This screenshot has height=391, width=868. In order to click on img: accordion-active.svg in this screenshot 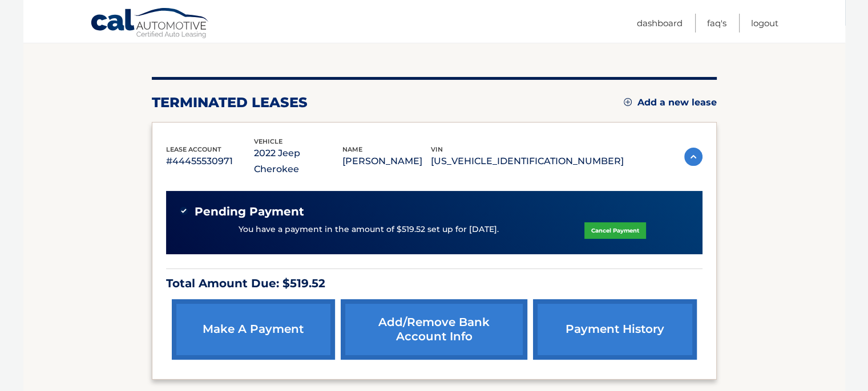, I will do `click(693, 157)`.